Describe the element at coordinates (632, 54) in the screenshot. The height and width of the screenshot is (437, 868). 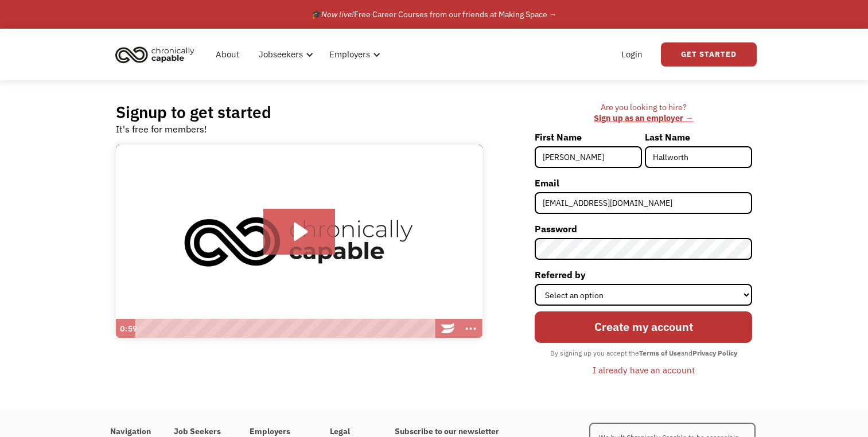
I see `a: Login` at that location.